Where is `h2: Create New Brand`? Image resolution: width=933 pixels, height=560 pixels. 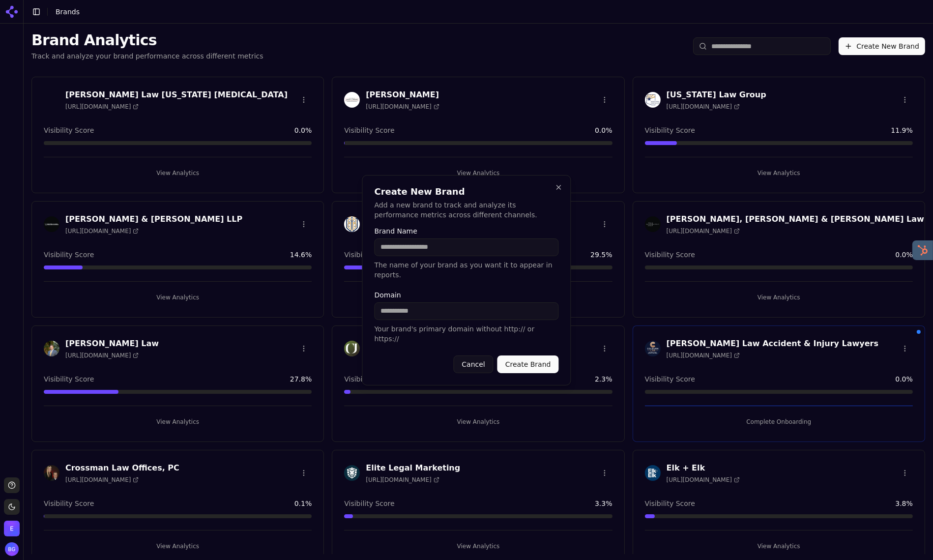
h2: Create New Brand is located at coordinates (466, 191).